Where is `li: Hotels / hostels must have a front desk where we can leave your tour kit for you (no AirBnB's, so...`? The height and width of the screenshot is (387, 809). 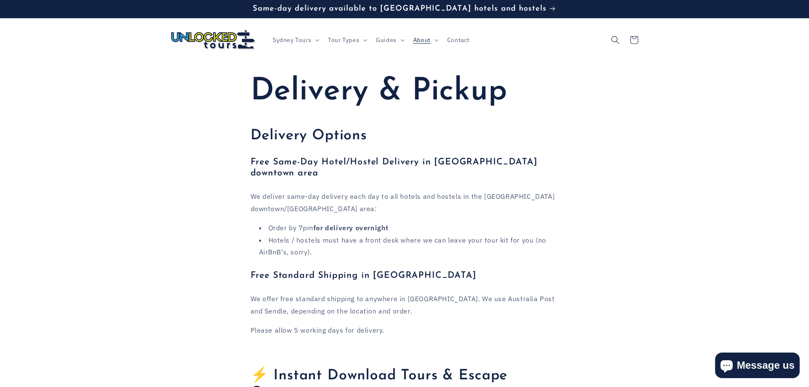 li: Hotels / hostels must have a front desk where we can leave your tour kit for you (no AirBnB's, so... is located at coordinates (409, 246).